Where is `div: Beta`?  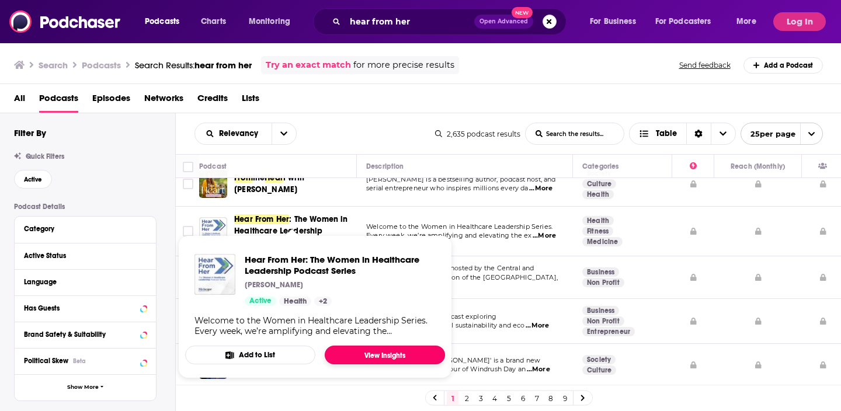 div: Beta is located at coordinates (79, 361).